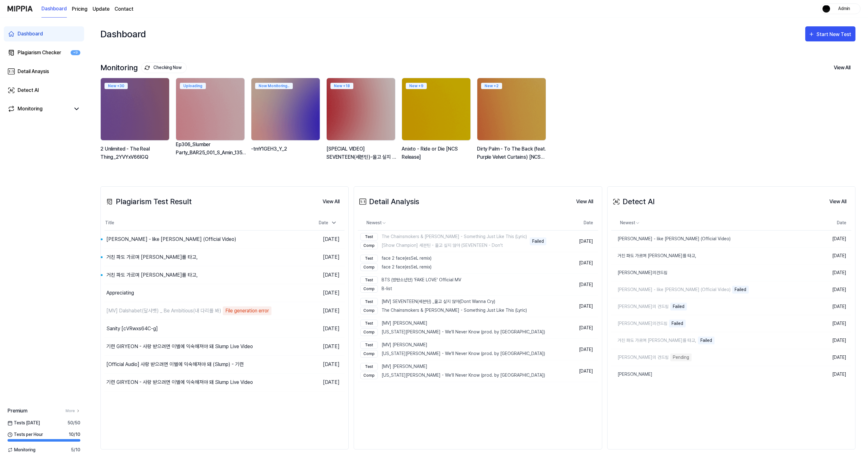 The width and height of the screenshot is (868, 462). What do you see at coordinates (454, 284) in the screenshot?
I see `a: TestBTS (방탄소년단) 'FAKE LOVE' Official MVCompB-list` at bounding box center [454, 284].